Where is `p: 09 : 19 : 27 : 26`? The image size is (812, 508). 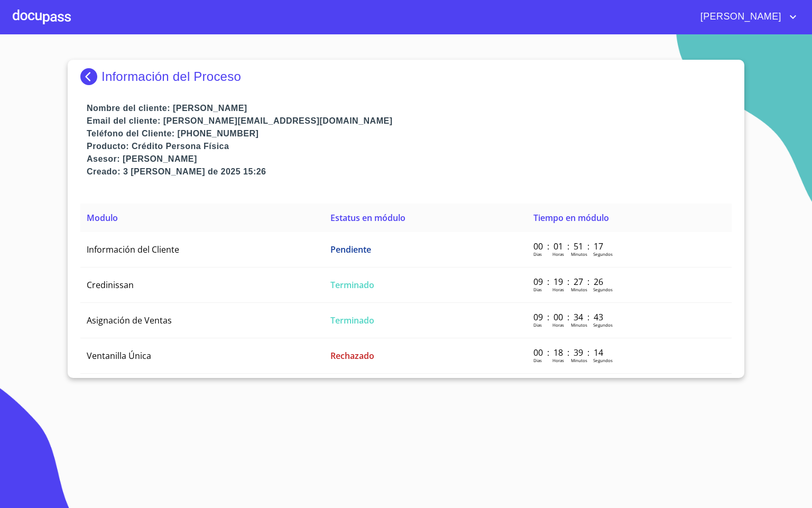
p: 09 : 19 : 27 : 26 is located at coordinates (568, 282).